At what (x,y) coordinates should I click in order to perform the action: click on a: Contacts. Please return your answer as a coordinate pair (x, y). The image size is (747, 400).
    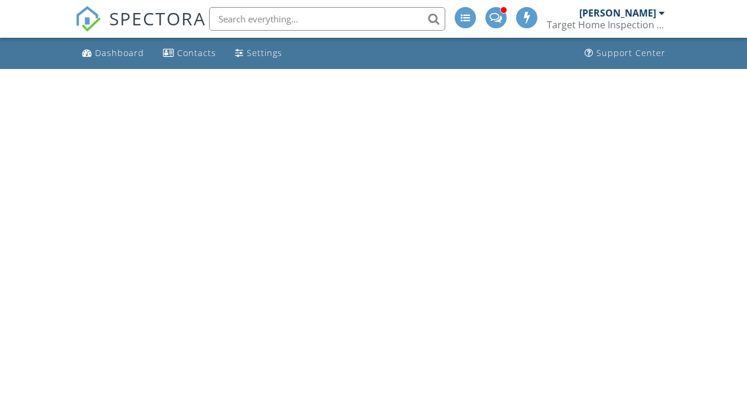
    Looking at the image, I should click on (189, 53).